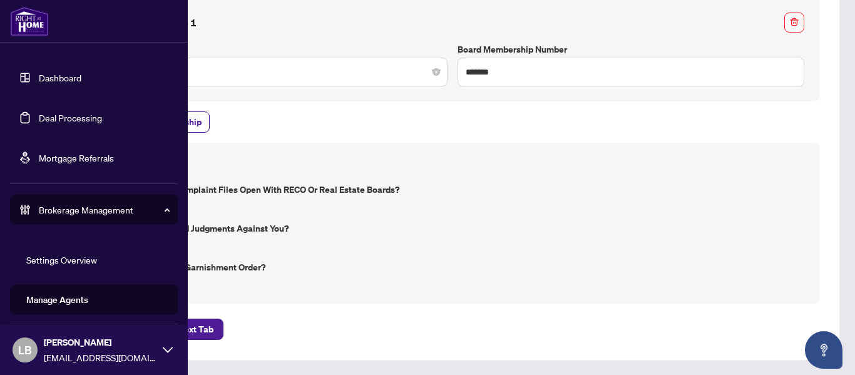  What do you see at coordinates (436, 72) in the screenshot?
I see `span: close-circle` at bounding box center [436, 72].